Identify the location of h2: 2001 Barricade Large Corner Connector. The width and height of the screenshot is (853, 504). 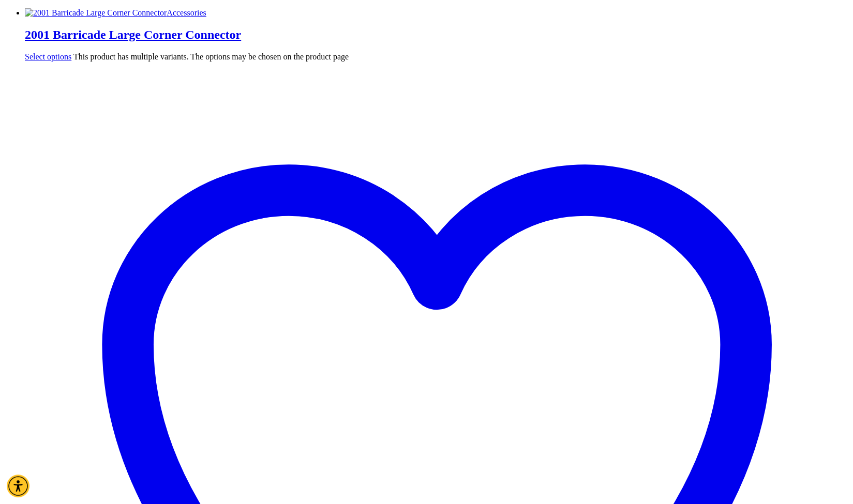
(437, 34).